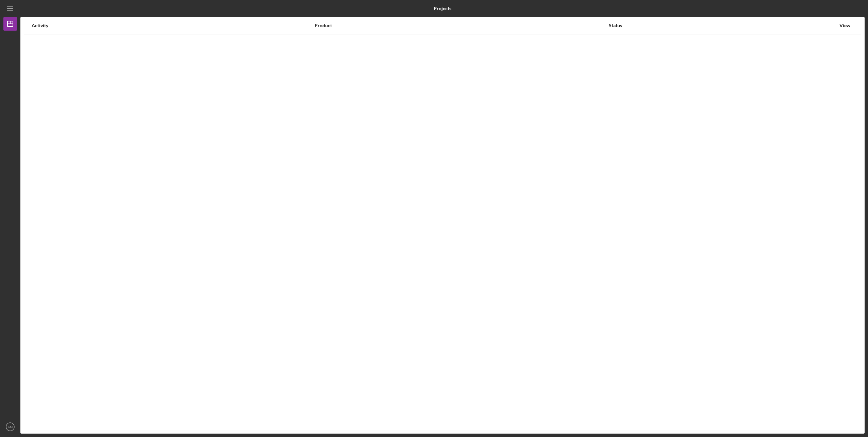 This screenshot has height=437, width=868. Describe the element at coordinates (173, 26) in the screenshot. I see `div: Activity` at that location.